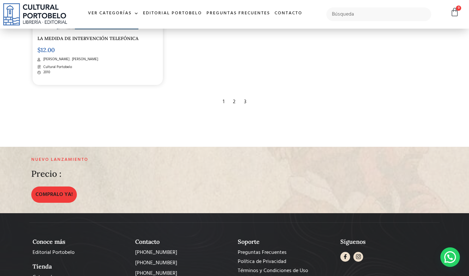 This screenshot has width=469, height=276. What do you see at coordinates (379, 14) in the screenshot?
I see `input: Búsqueda` at bounding box center [379, 14].